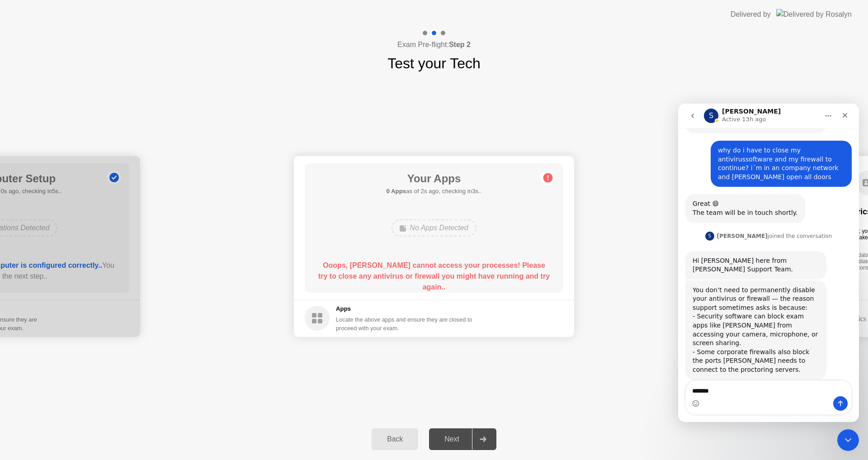 Image resolution: width=868 pixels, height=460 pixels. Describe the element at coordinates (462, 439) in the screenshot. I see `button: Next` at that location.